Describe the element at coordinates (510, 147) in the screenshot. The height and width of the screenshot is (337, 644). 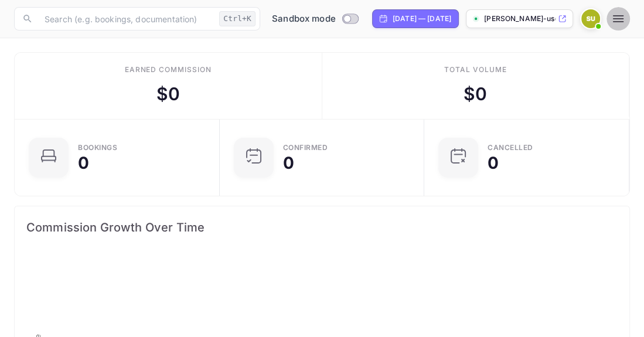
I see `div: CANCELLED` at that location.